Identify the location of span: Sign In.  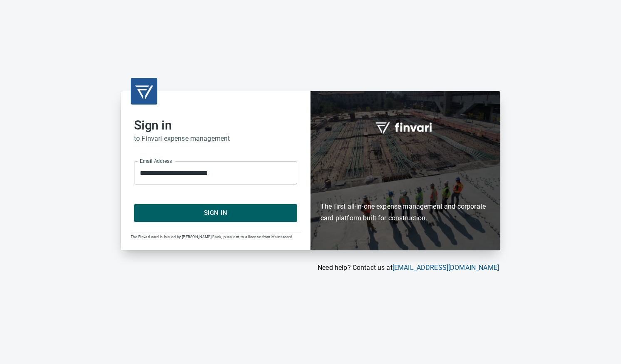
(215, 213).